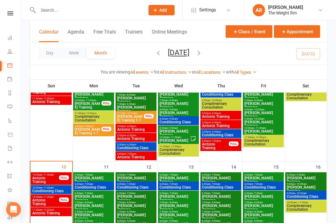 This screenshot has height=223, width=336. What do you see at coordinates (263, 119) in the screenshot?
I see `span: 9:30am` at bounding box center [263, 119].